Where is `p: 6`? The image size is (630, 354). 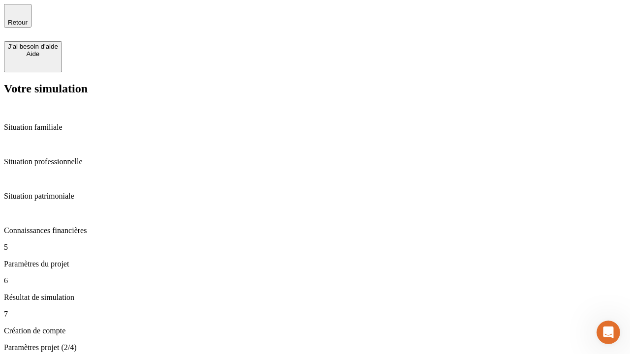
p: 6 is located at coordinates (315, 281).